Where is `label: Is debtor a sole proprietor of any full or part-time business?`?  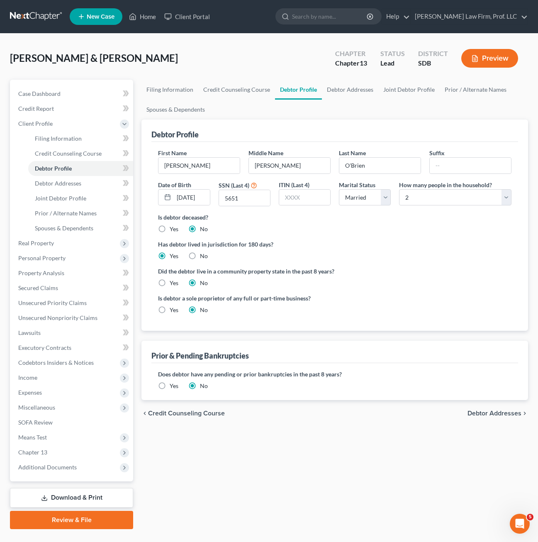
label: Is debtor a sole proprietor of any full or part-time business? is located at coordinates (244, 298).